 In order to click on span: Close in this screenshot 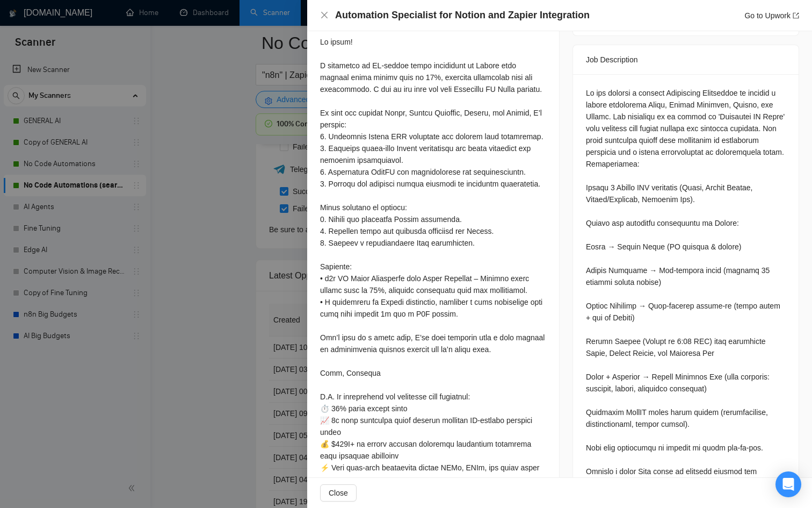, I will do `click(339, 492)`.